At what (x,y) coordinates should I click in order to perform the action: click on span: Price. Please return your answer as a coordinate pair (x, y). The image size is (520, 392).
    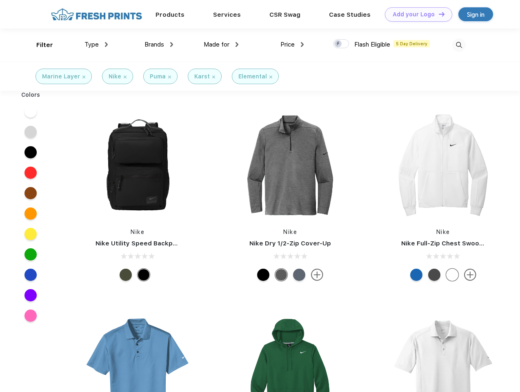
    Looking at the image, I should click on (287, 44).